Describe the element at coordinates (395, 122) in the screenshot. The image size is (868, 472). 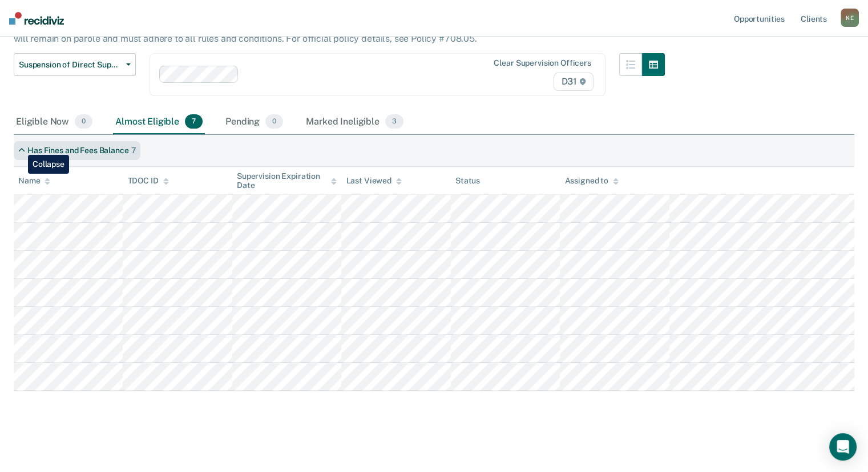
I see `span: 3` at that location.